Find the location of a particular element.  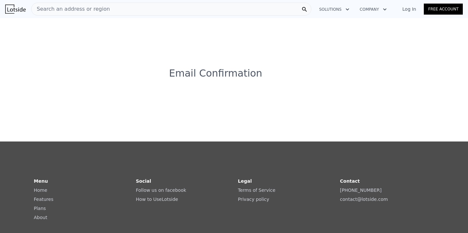

span: Search an address or region is located at coordinates (70, 9).